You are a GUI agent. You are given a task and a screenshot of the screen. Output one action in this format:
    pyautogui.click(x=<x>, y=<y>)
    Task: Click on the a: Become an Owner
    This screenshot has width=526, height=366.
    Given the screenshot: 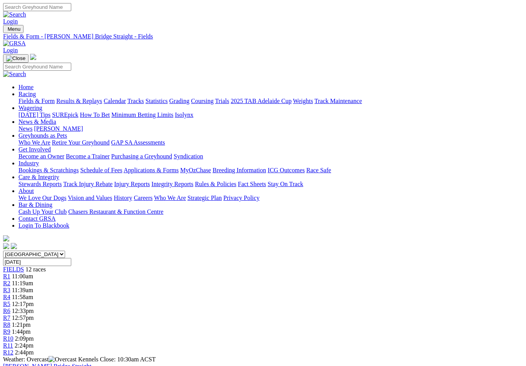 What is the action you would take?
    pyautogui.click(x=41, y=156)
    